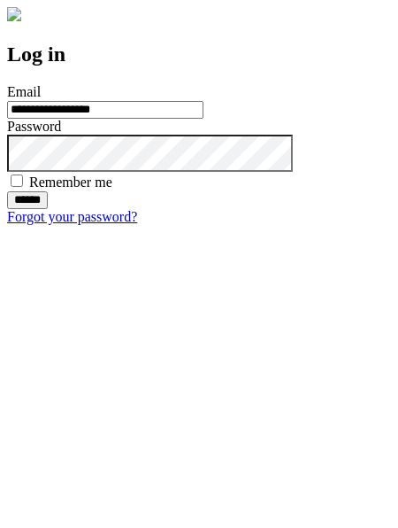 The width and height of the screenshot is (398, 528). I want to click on h2: Log in, so click(199, 54).